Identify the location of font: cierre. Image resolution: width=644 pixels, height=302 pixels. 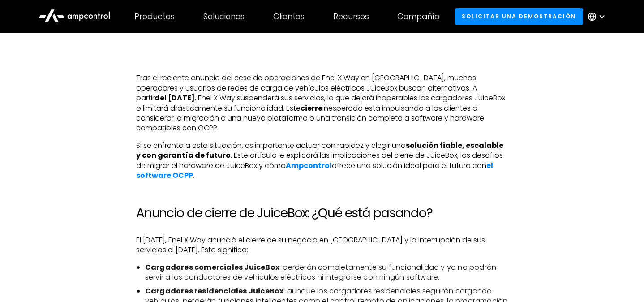
(311, 108).